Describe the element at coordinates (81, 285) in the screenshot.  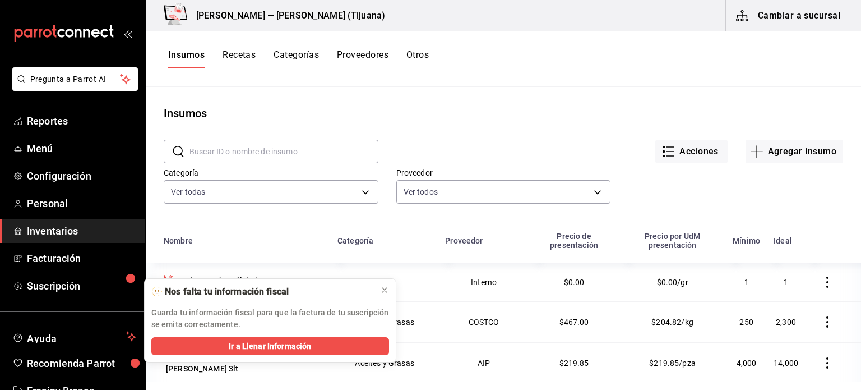
I see `span: Suscripción` at that location.